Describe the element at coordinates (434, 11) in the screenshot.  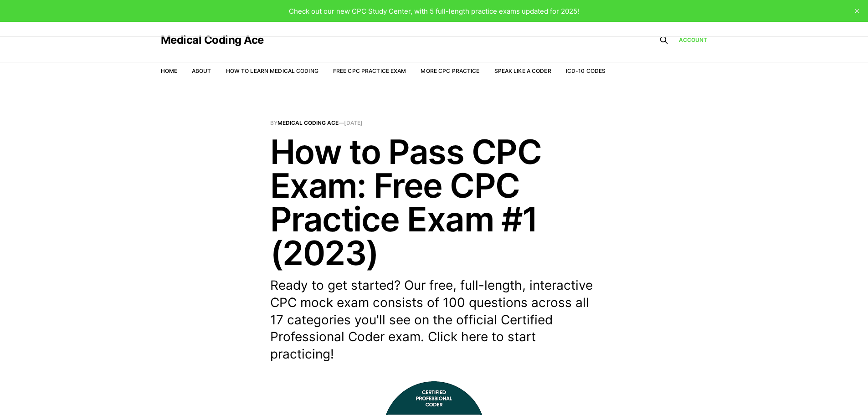
I see `span: Check out our new CPC Study Center, with 5 full-length practice exams updated for 2025!` at that location.